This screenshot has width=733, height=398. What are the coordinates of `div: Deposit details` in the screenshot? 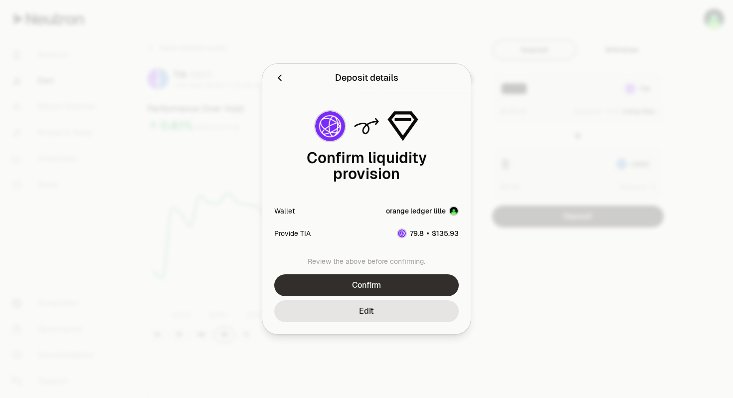 It's located at (367, 78).